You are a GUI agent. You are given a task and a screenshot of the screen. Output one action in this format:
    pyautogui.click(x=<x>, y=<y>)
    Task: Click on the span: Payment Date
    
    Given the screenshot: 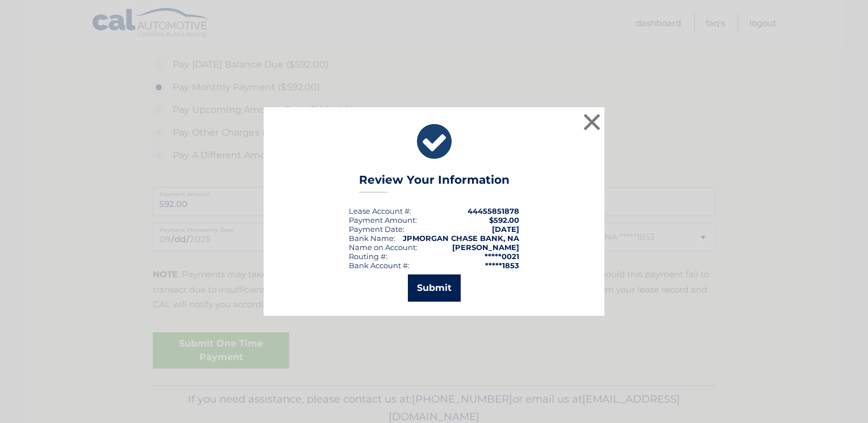 What is the action you would take?
    pyautogui.click(x=376, y=230)
    